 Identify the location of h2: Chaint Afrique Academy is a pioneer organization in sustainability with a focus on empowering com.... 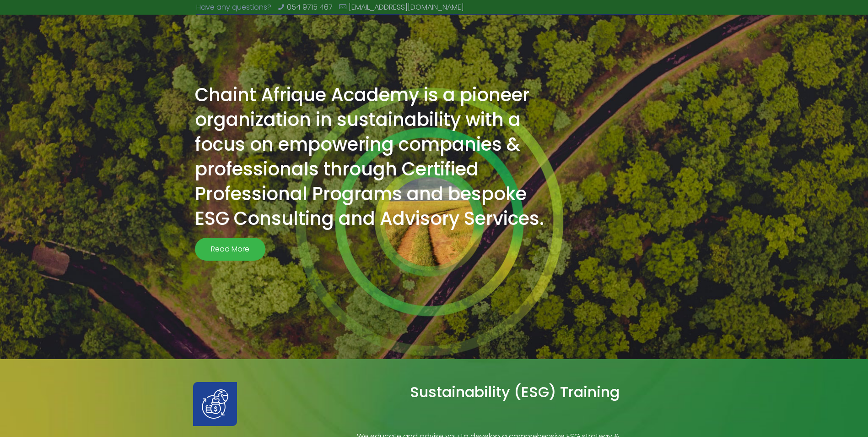
(373, 157).